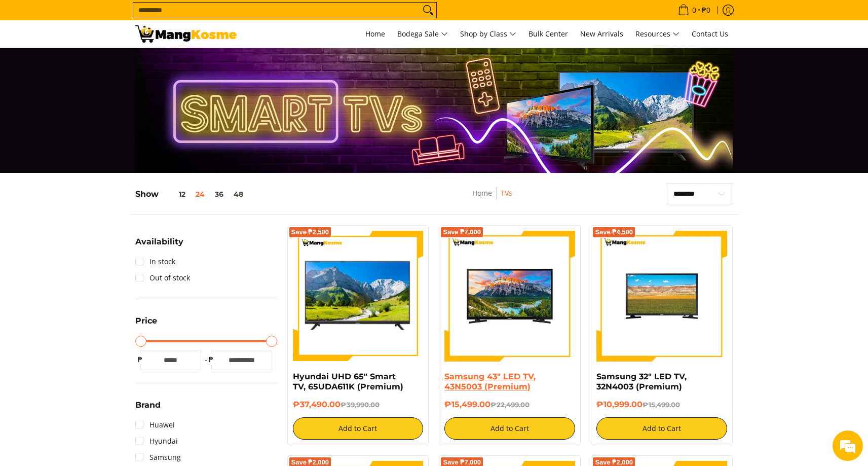 The height and width of the screenshot is (466, 868). What do you see at coordinates (490, 34) in the screenshot?
I see `nav: Main Menu` at bounding box center [490, 34].